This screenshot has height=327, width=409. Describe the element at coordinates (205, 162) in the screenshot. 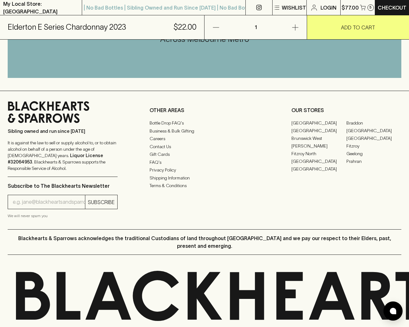

I see `a: FAQ's` at that location.